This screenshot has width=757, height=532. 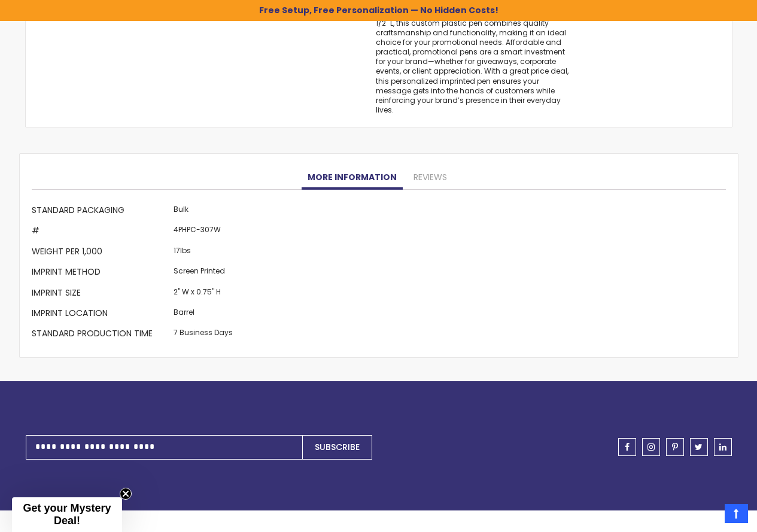 I want to click on button: Subscribe, so click(x=337, y=447).